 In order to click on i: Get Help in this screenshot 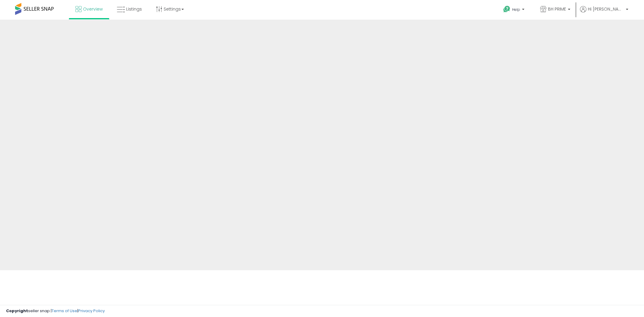, I will do `click(507, 9)`.